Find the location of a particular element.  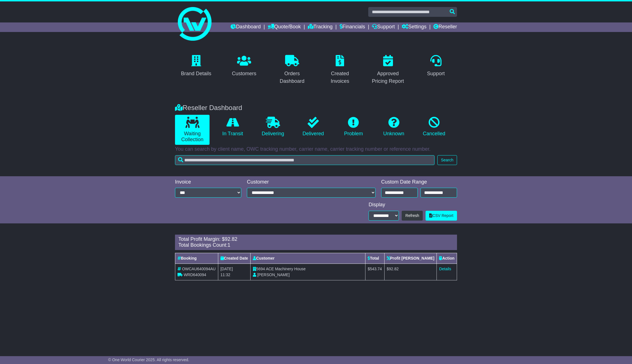

span: © One World Courier 2025. All rights reserved. is located at coordinates (149, 360).